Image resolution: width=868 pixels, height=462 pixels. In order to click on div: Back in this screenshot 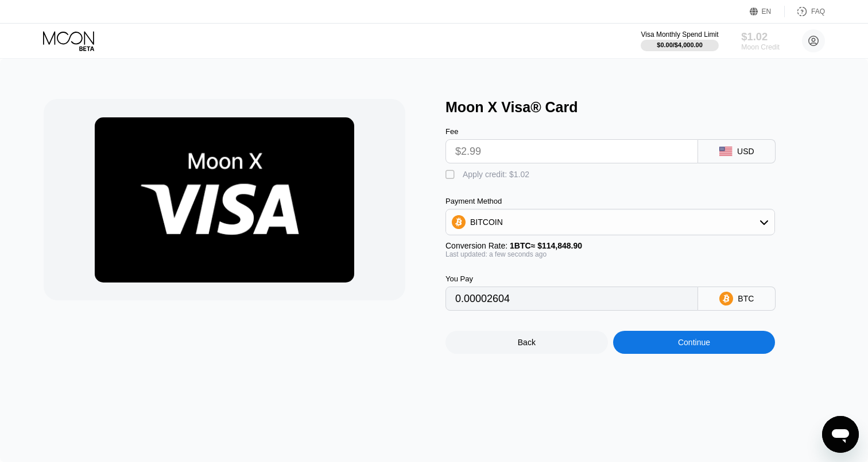, I will do `click(527, 342)`.